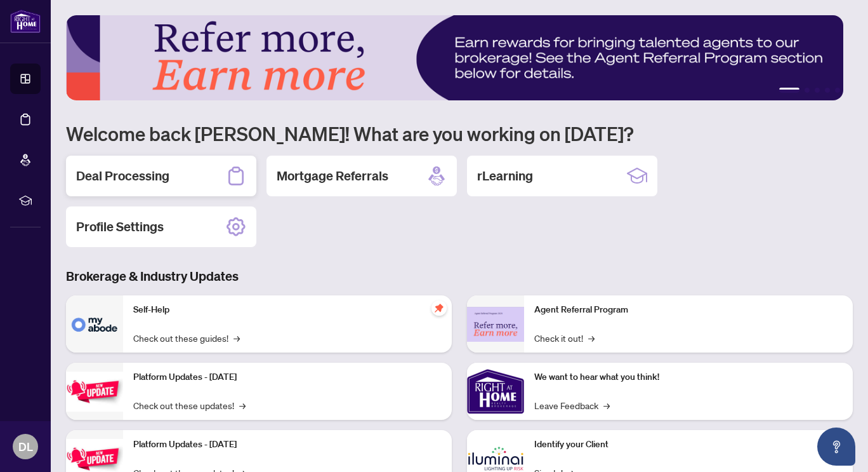 The width and height of the screenshot is (868, 472). I want to click on p: Self-Help, so click(287, 310).